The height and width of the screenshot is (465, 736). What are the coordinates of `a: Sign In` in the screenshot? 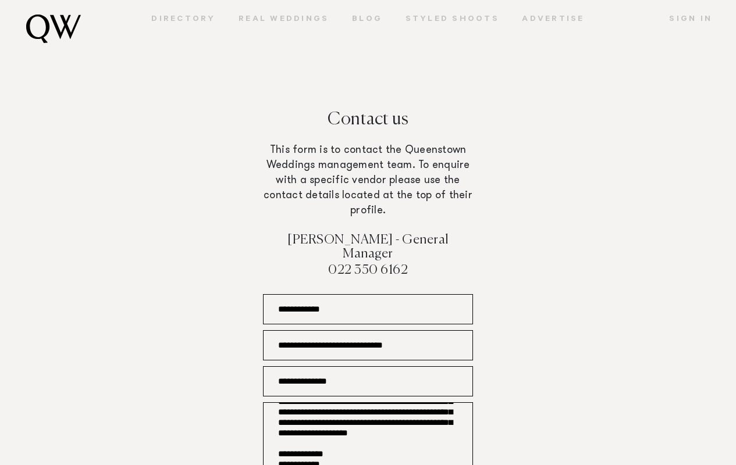 It's located at (685, 20).